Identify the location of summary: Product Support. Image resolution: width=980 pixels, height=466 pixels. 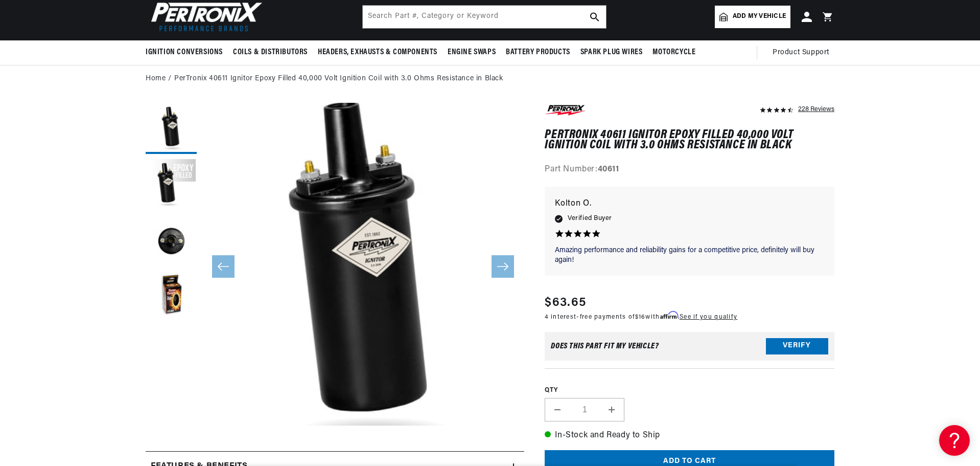
(803, 53).